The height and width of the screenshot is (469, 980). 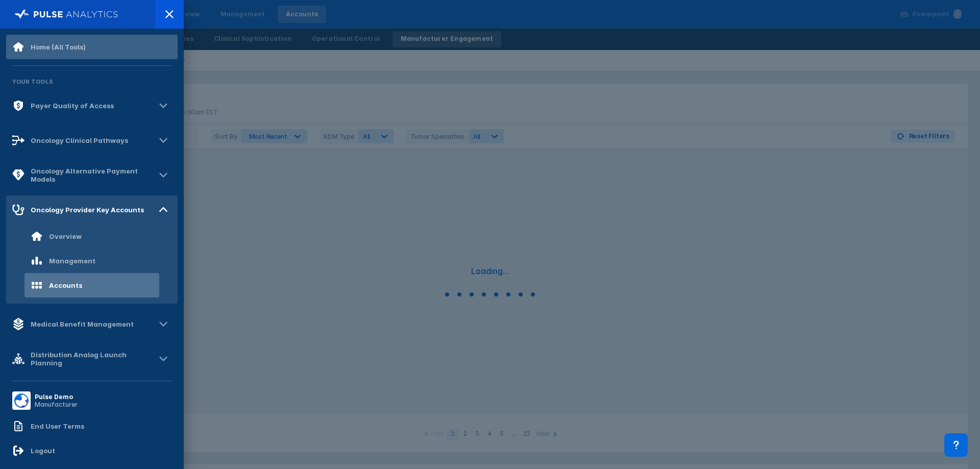 I want to click on div: Overview, so click(x=65, y=237).